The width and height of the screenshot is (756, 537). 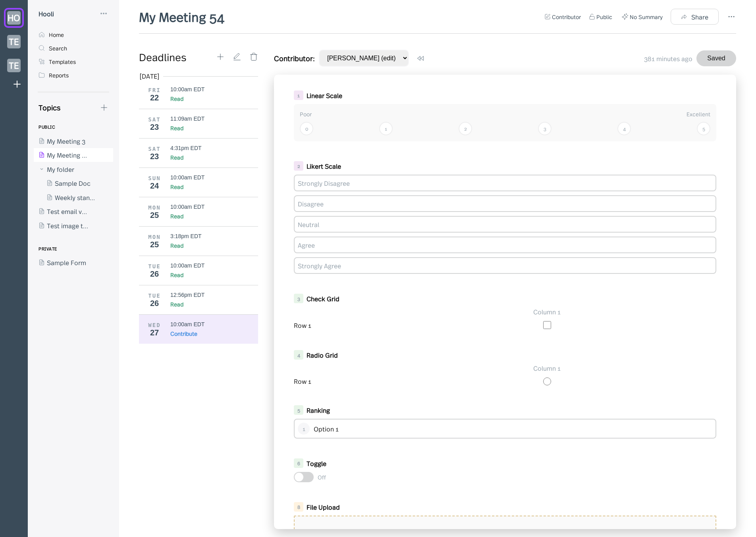 I want to click on span: Excellent, so click(x=698, y=114).